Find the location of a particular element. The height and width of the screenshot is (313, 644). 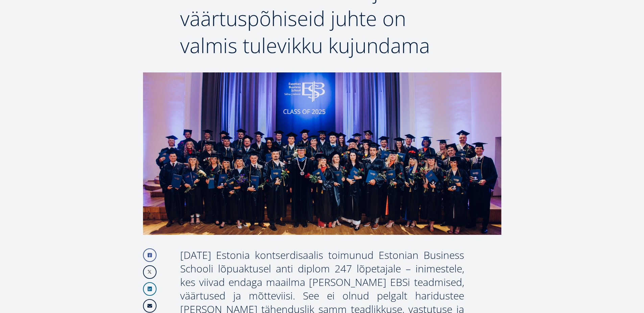

img: X is located at coordinates (150, 272).